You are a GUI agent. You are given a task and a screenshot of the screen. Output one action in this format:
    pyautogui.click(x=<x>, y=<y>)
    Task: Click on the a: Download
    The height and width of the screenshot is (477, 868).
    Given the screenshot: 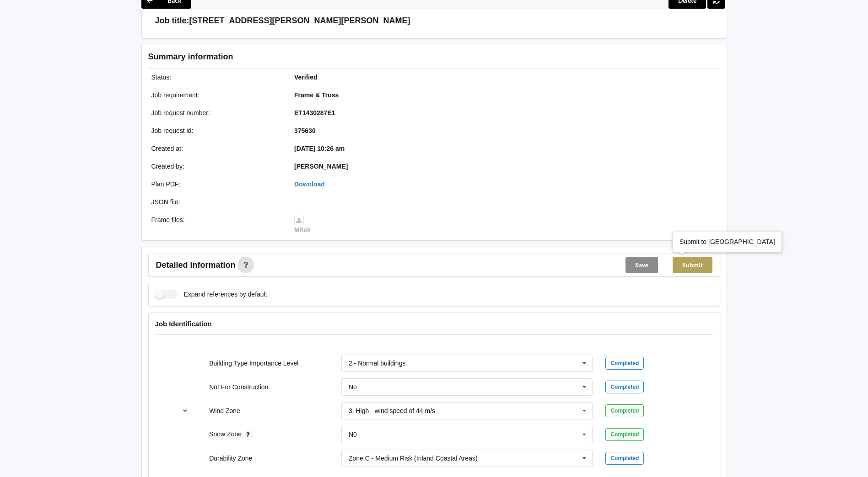 What is the action you would take?
    pyautogui.click(x=309, y=184)
    